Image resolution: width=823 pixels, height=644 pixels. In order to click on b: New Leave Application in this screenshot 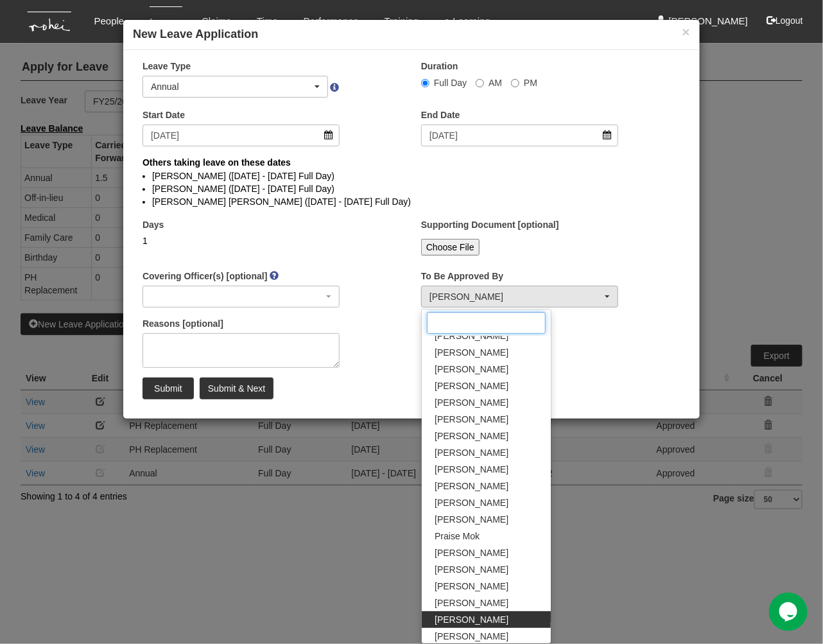, I will do `click(195, 34)`.